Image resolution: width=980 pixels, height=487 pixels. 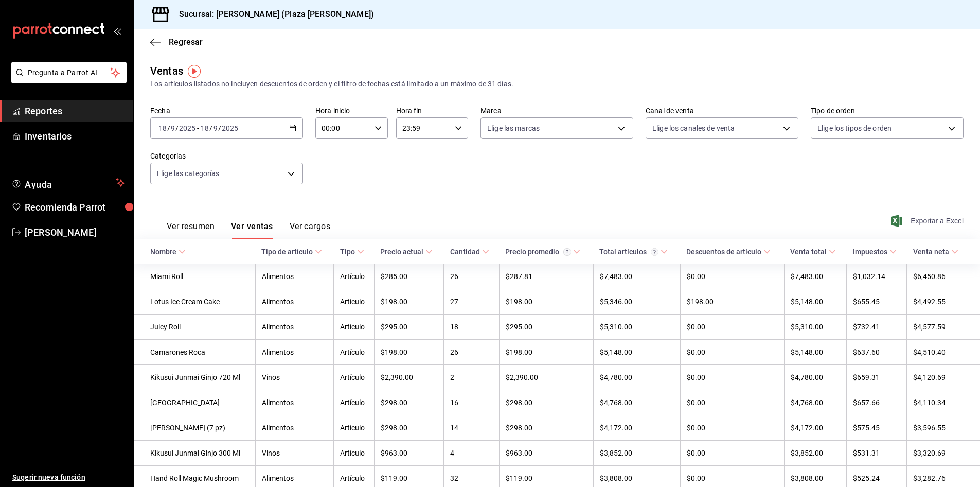 I want to click on div: Impuestos, so click(x=870, y=251).